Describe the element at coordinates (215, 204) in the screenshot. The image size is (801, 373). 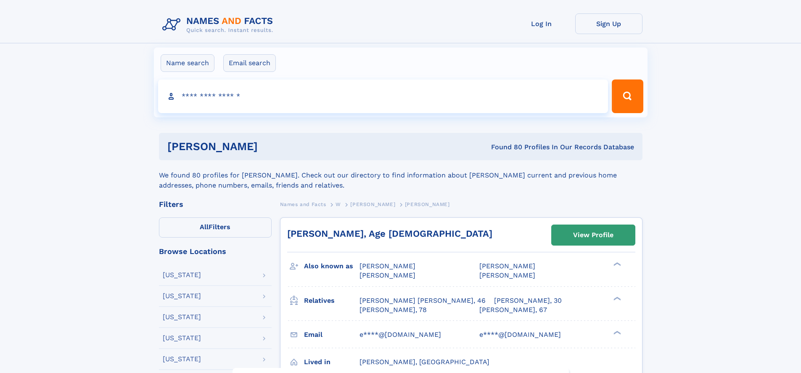
I see `div: Filters` at that location.